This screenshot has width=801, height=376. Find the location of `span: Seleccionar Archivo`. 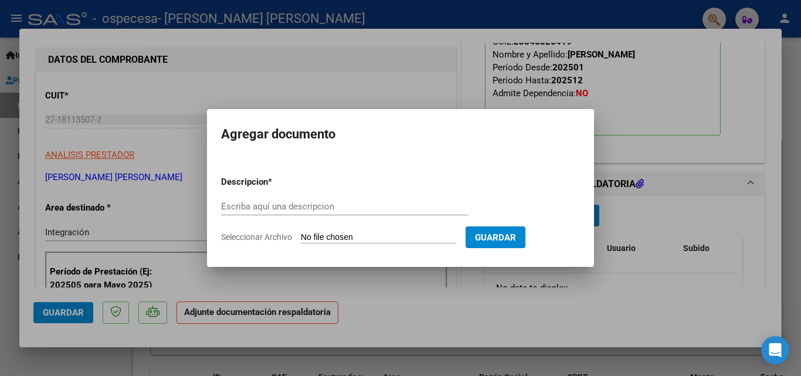

span: Seleccionar Archivo is located at coordinates (256, 237).